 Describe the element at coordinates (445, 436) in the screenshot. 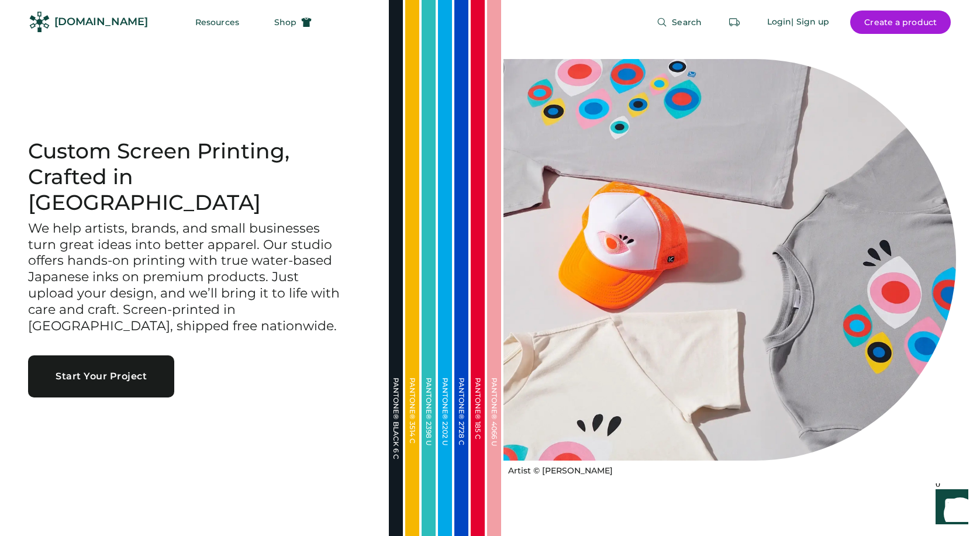

I see `div: PANTONE® 2202 U` at that location.